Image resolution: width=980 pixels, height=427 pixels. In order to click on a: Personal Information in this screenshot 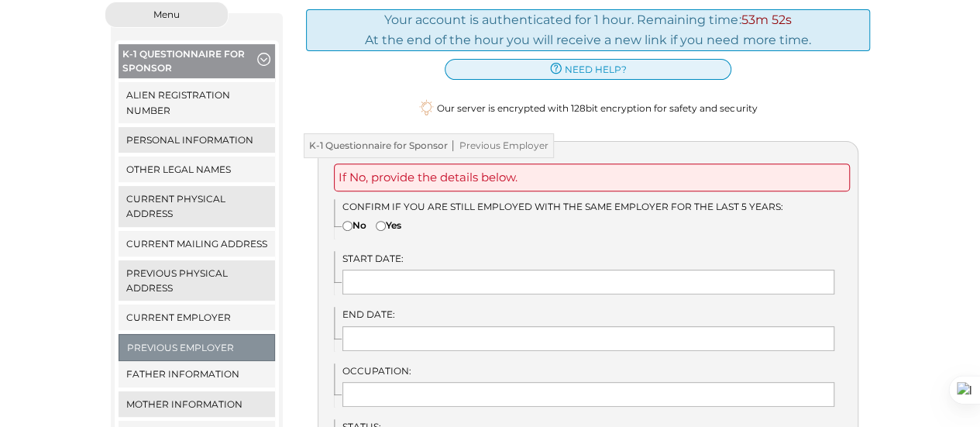, I will do `click(197, 140)`.